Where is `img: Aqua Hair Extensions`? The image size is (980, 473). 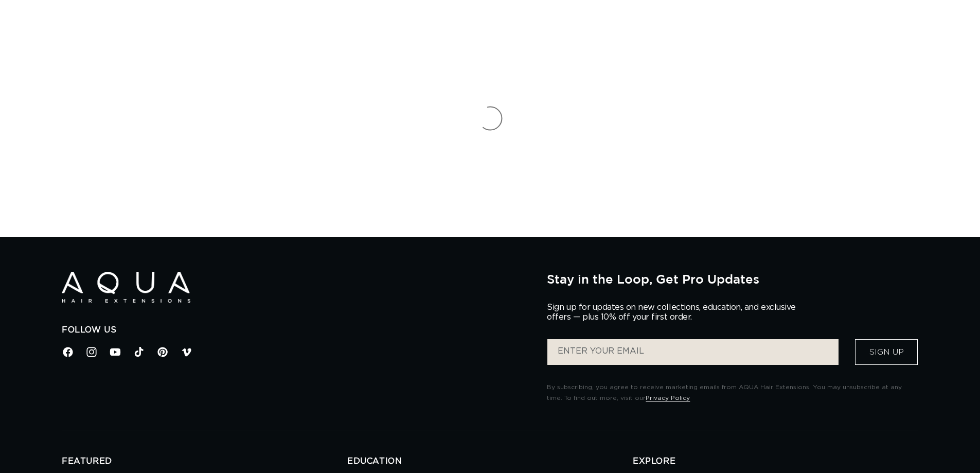 img: Aqua Hair Extensions is located at coordinates (126, 287).